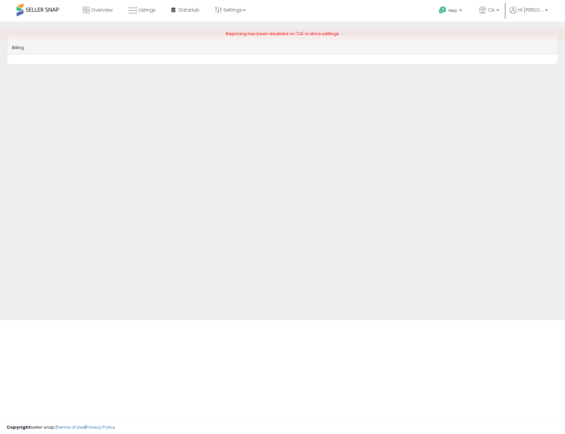 This screenshot has height=434, width=565. Describe the element at coordinates (491, 10) in the screenshot. I see `span: CA` at that location.